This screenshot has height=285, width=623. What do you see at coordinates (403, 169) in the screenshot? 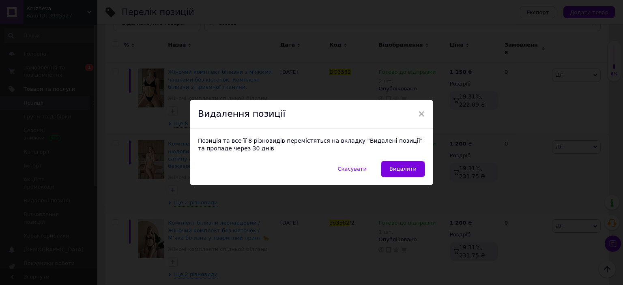
I see `button: Видалити` at bounding box center [403, 169].